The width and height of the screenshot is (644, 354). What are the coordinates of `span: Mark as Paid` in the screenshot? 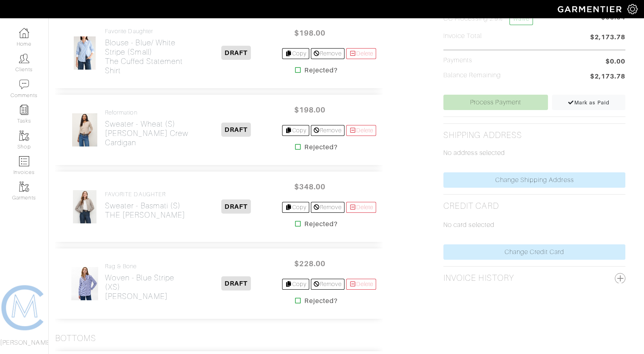 It's located at (588, 102).